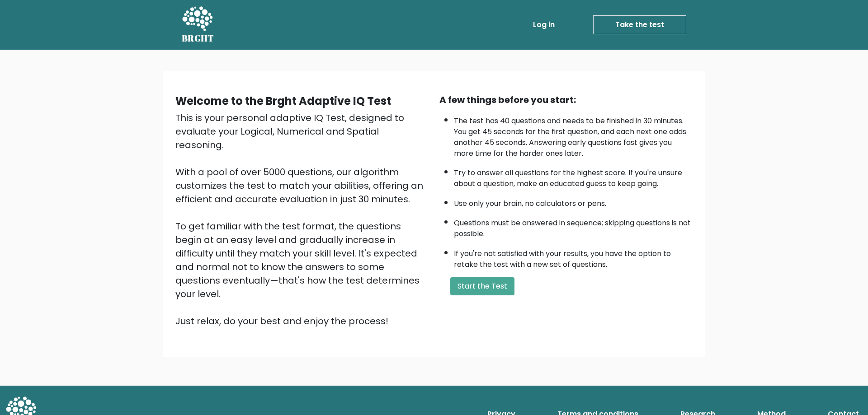 The width and height of the screenshot is (868, 415). Describe the element at coordinates (573, 226) in the screenshot. I see `li: Questions must be answered in sequence; skipping questions is not possible.` at that location.